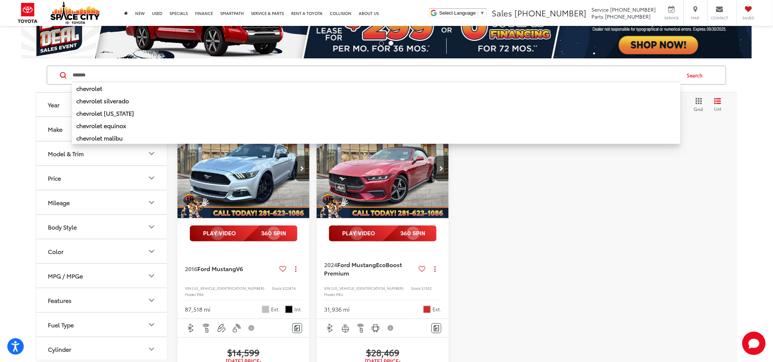  What do you see at coordinates (754, 344) in the screenshot?
I see `svg: Start Chat` at bounding box center [754, 344].